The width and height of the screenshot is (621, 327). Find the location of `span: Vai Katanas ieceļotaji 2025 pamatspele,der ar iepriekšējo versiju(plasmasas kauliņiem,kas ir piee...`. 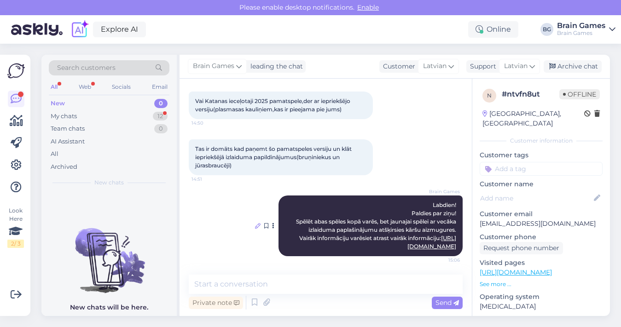

span: Vai Katanas ieceļotaji 2025 pamatspele,der ar iepriekšējo versiju(plasmasas kauliņiem,kas ir piee... is located at coordinates (273, 105).